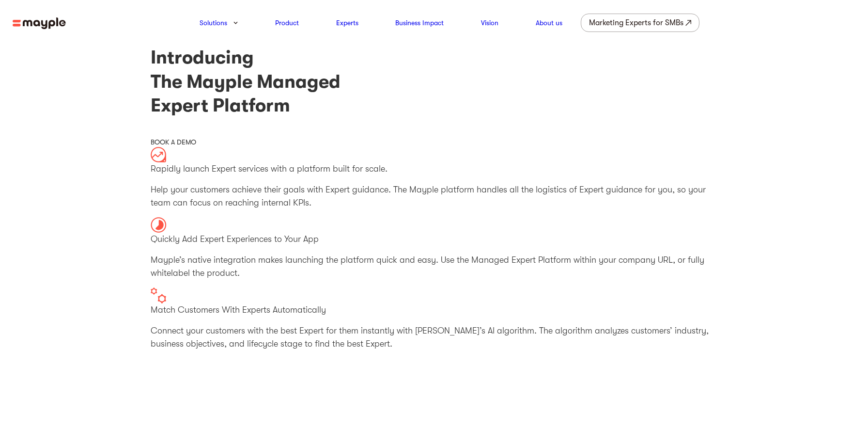 Image resolution: width=868 pixels, height=430 pixels. Describe the element at coordinates (235, 23) in the screenshot. I see `img: arrow-down` at that location.